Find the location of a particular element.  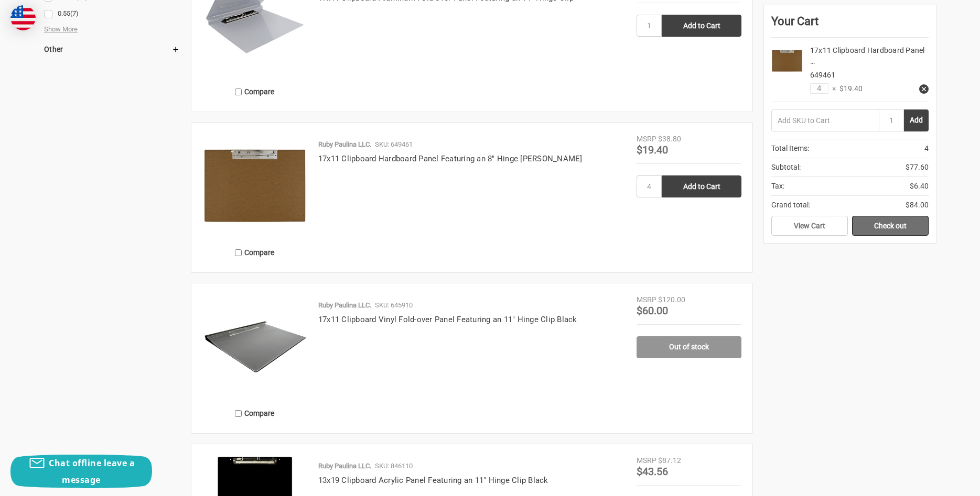

span: $77.60 is located at coordinates (917, 167).